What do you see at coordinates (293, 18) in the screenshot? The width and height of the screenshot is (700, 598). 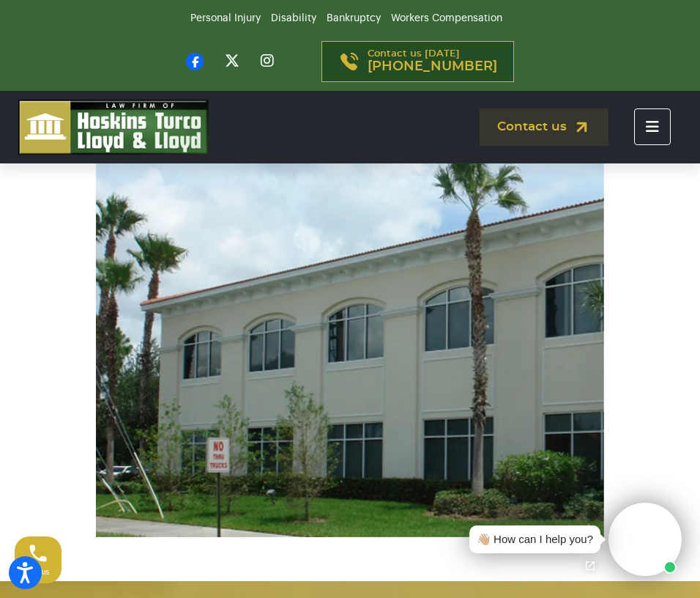 I see `a: Disability` at bounding box center [293, 18].